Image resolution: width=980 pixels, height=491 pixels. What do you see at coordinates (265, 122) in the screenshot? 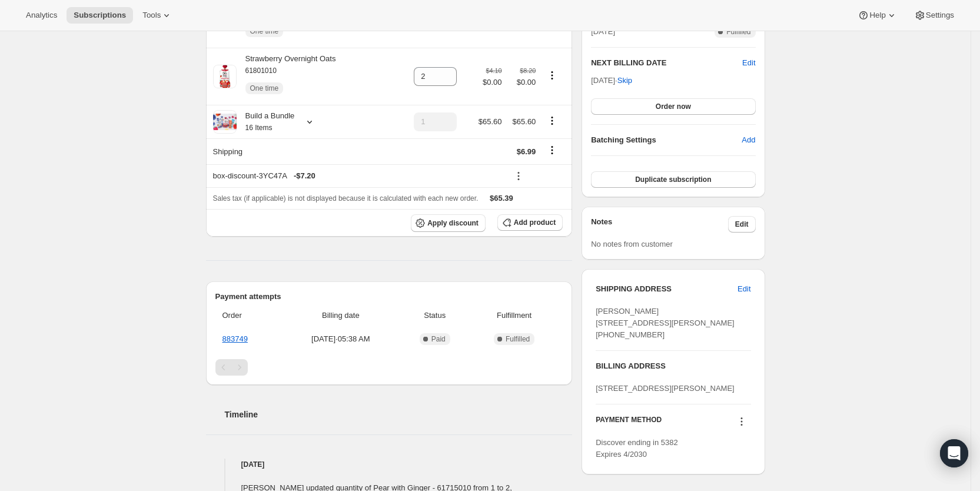
I see `div: Build a Bundle` at bounding box center [265, 122].